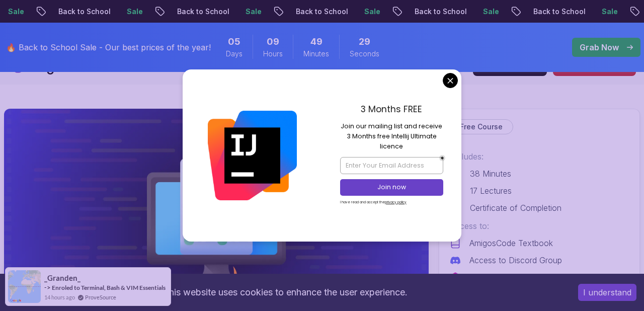 This screenshot has width=644, height=311. Describe the element at coordinates (364, 54) in the screenshot. I see `span: Seconds` at that location.